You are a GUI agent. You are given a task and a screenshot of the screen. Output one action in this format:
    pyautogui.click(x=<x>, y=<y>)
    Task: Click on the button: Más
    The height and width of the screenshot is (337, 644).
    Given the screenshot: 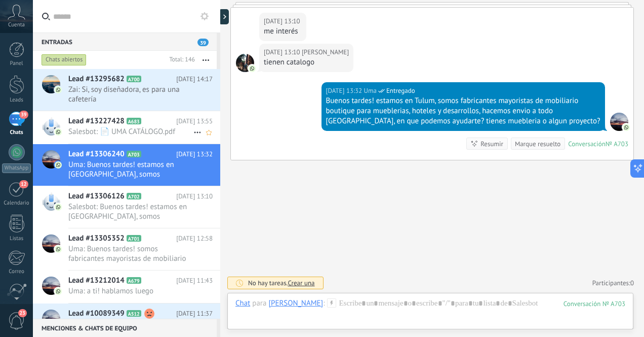 What is the action you would take?
    pyautogui.click(x=206, y=60)
    